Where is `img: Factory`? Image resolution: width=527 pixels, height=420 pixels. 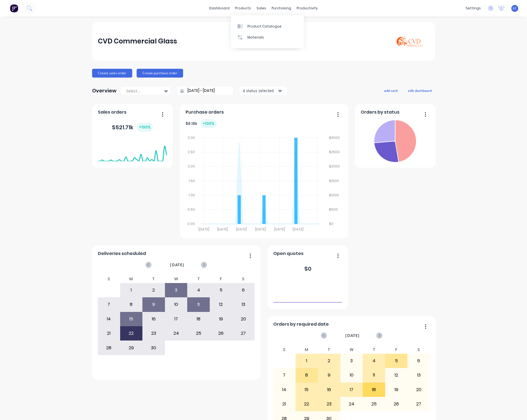
img: Factory is located at coordinates (14, 8).